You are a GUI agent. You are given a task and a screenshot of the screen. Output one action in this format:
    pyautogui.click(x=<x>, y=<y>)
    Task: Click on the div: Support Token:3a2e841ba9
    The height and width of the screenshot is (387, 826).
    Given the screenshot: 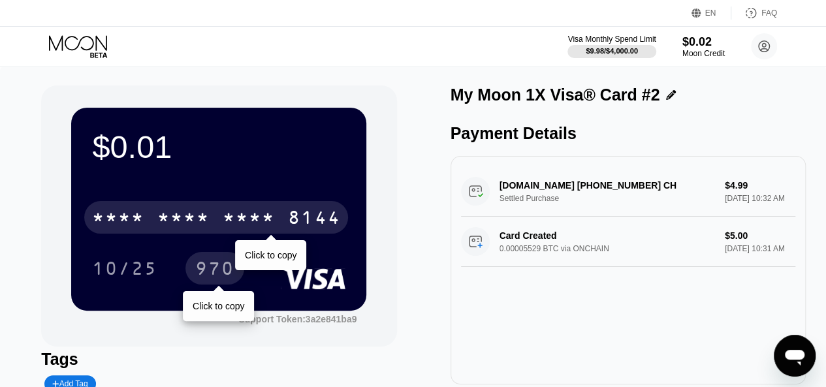 What is the action you would take?
    pyautogui.click(x=297, y=319)
    